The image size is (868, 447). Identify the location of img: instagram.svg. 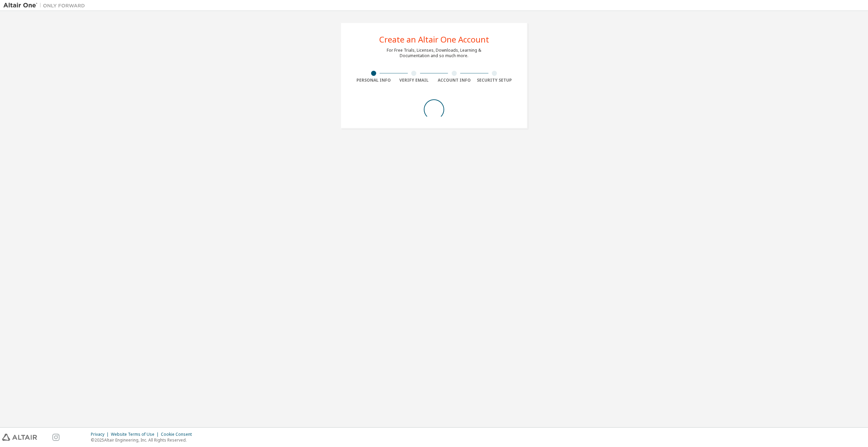
(56, 437).